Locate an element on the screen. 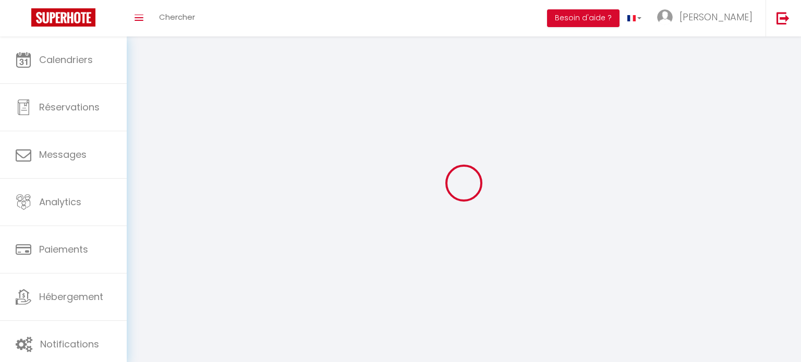 The image size is (801, 362). span: Réservations is located at coordinates (69, 107).